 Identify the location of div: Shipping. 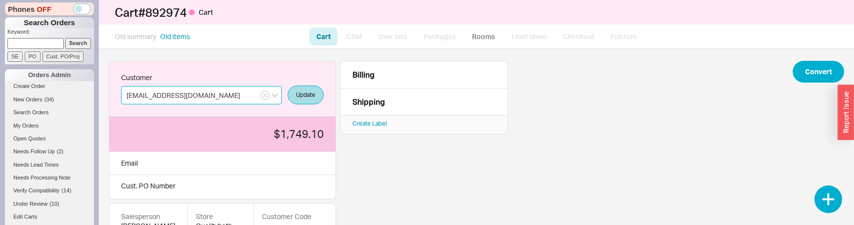
(372, 102).